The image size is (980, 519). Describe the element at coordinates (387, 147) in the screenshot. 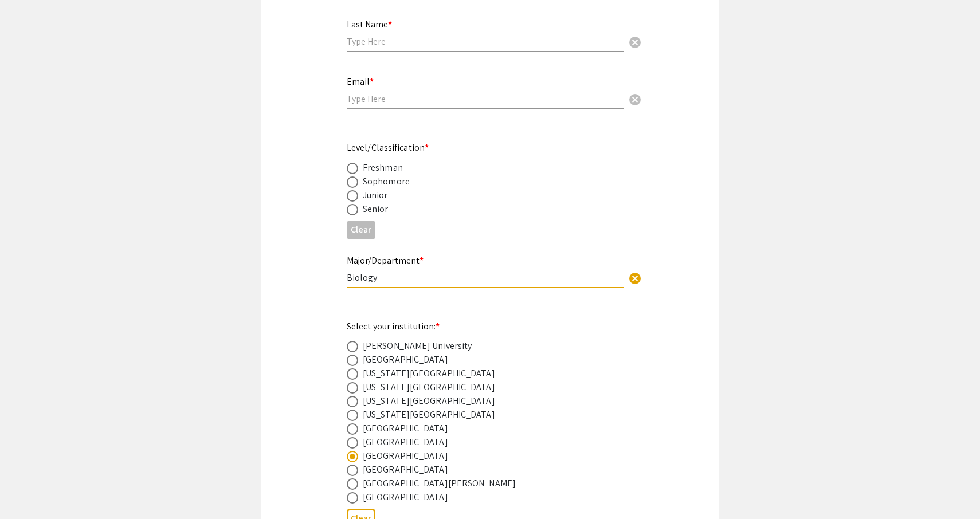

I see `mat-label: Level/Classification` at that location.